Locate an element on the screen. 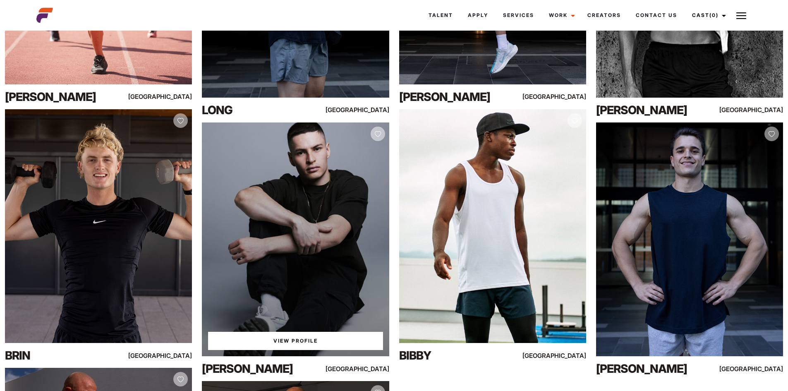 The image size is (788, 391). a: View Mauricio'sProfile is located at coordinates (295, 341).